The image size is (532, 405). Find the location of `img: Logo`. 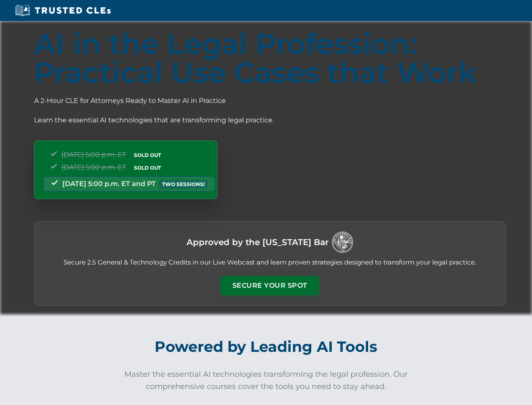

img: Logo is located at coordinates (343, 242).